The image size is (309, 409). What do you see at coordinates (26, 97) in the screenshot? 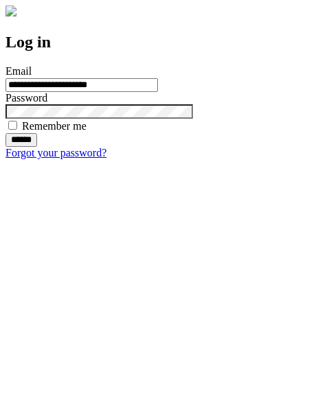
I see `label: Password` at bounding box center [26, 97].